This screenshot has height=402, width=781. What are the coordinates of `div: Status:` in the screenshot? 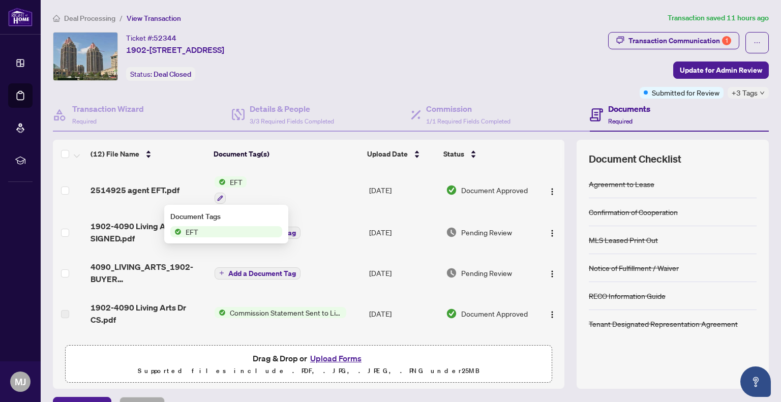 It's located at (161, 74).